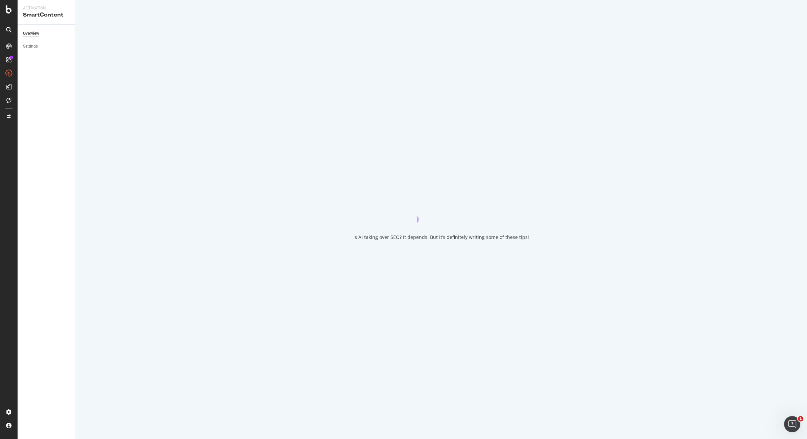 The image size is (807, 439). Describe the element at coordinates (800, 419) in the screenshot. I see `span: 1` at that location.